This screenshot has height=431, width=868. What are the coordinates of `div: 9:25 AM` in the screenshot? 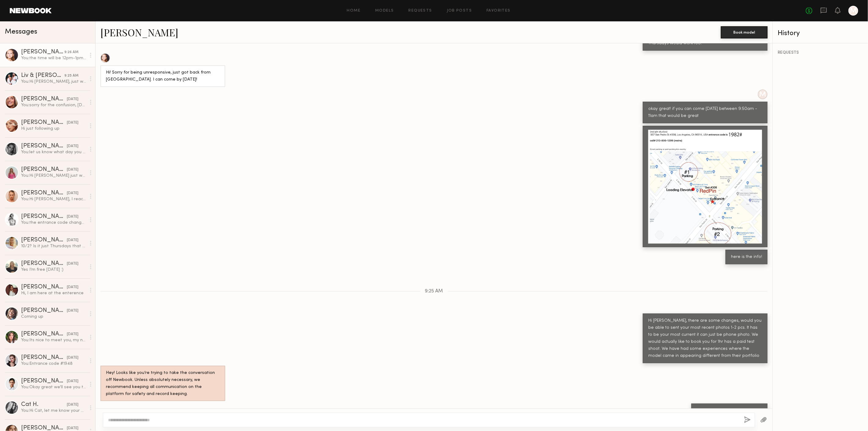 It's located at (71, 76).